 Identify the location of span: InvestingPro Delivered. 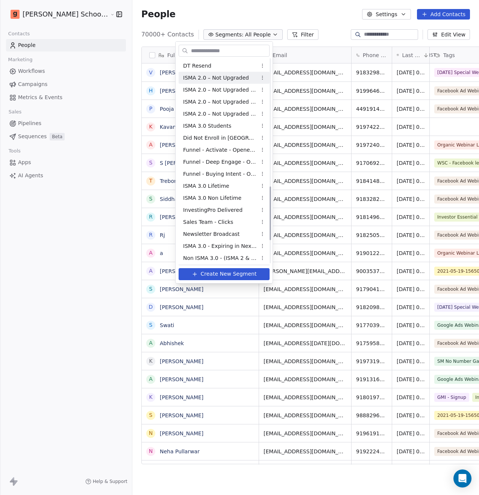
(213, 210).